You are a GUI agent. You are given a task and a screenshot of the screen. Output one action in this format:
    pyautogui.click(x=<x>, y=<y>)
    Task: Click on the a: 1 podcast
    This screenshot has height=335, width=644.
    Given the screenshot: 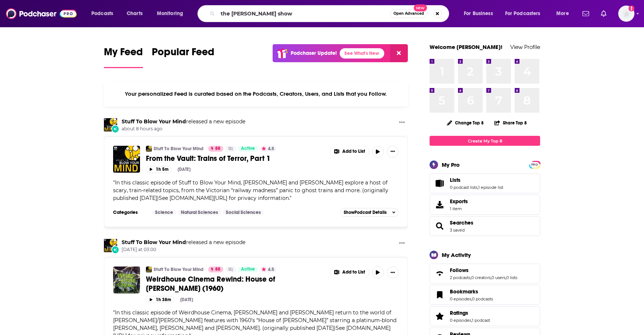 What is the action you would take?
    pyautogui.click(x=481, y=320)
    